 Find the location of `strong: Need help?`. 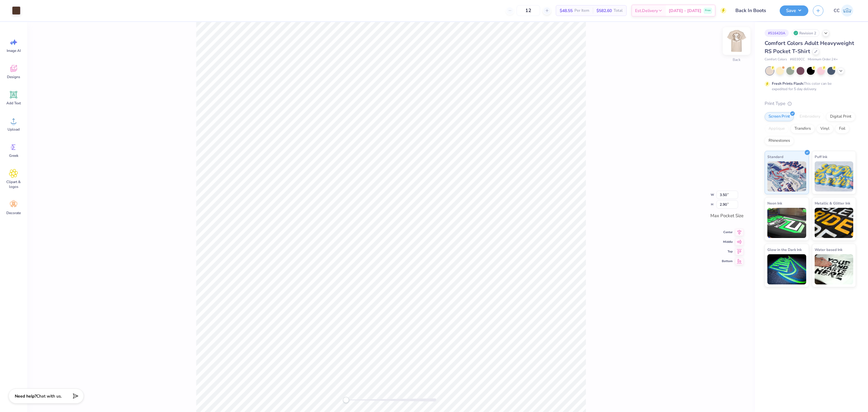

strong: Need help? is located at coordinates (25, 396).